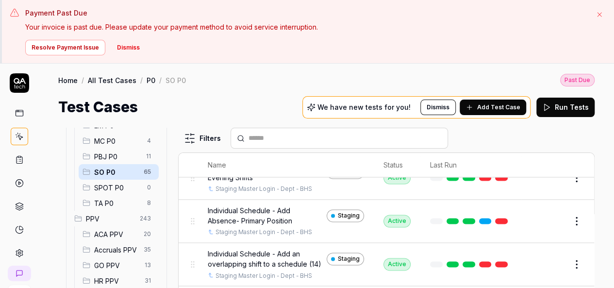 Image resolution: width=614 pixels, height=288 pixels. I want to click on th: Status, so click(397, 165).